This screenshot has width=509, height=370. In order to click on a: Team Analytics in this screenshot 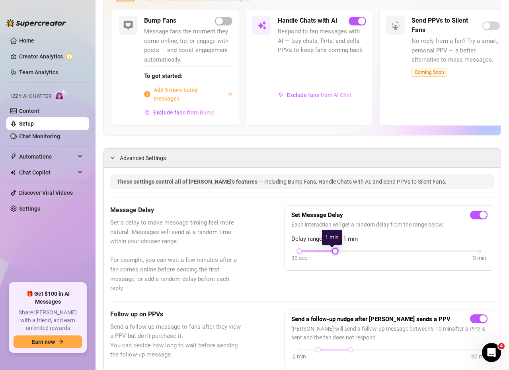, I will do `click(39, 72)`.